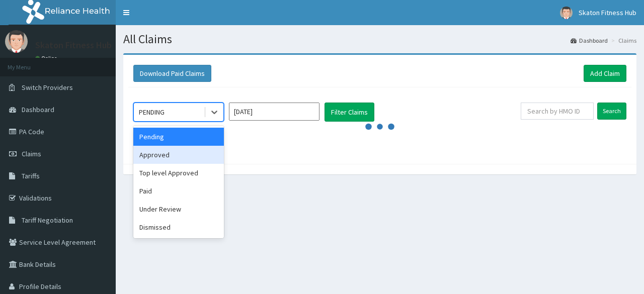 The width and height of the screenshot is (644, 294). Describe the element at coordinates (47, 59) in the screenshot. I see `a: Online` at that location.